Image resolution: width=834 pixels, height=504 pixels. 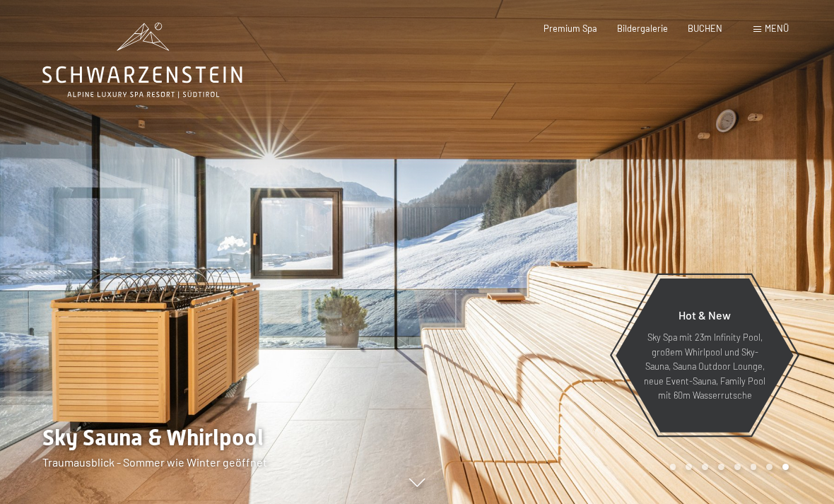 What do you see at coordinates (753, 466) in the screenshot?
I see `div: Carousel Page 6` at bounding box center [753, 466].